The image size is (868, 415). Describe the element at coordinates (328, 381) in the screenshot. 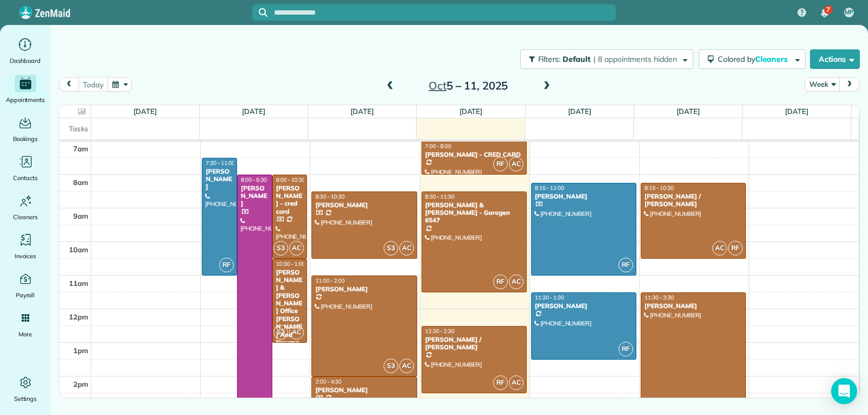

I see `span: 2:00 - 4:30` at that location.